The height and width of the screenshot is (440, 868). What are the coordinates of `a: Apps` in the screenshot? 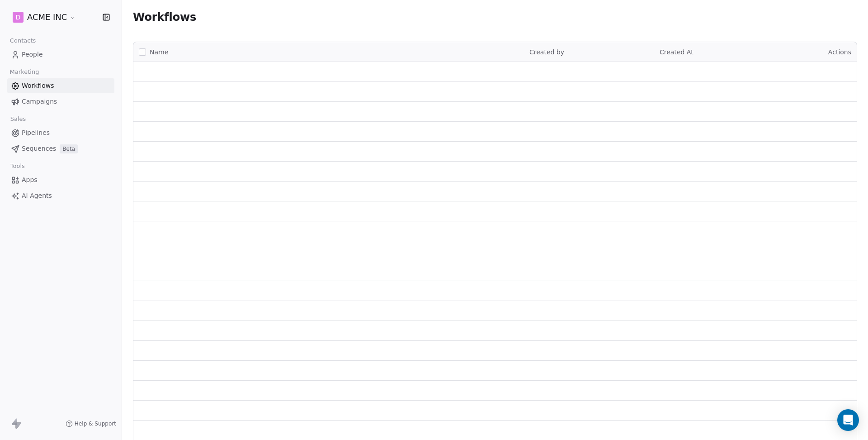 It's located at (60, 179).